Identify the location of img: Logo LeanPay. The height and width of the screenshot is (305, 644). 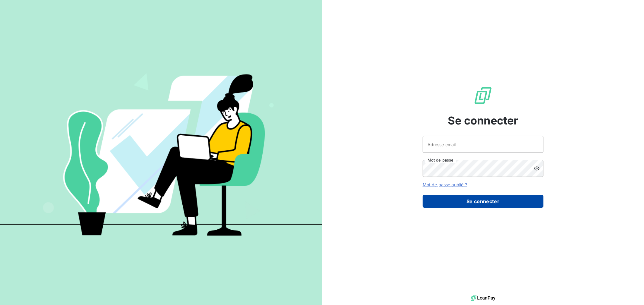
(483, 95).